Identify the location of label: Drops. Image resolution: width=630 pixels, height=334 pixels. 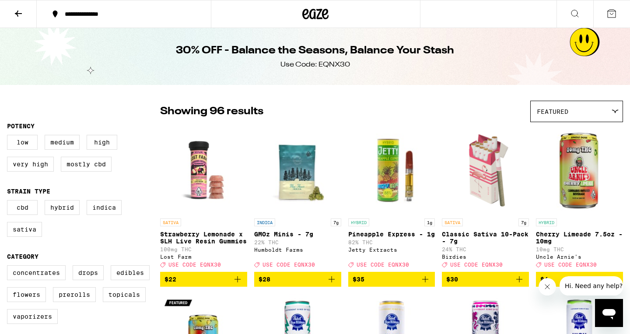
(88, 273).